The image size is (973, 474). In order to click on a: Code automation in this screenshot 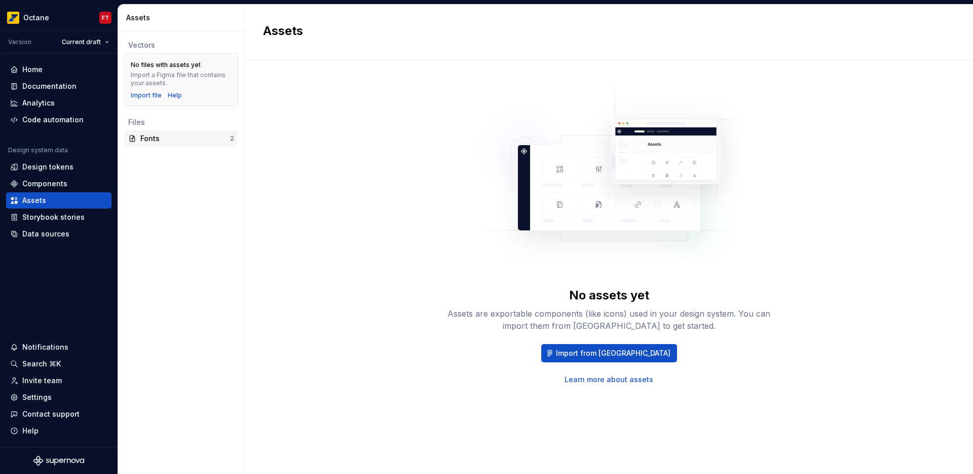, I will do `click(59, 120)`.